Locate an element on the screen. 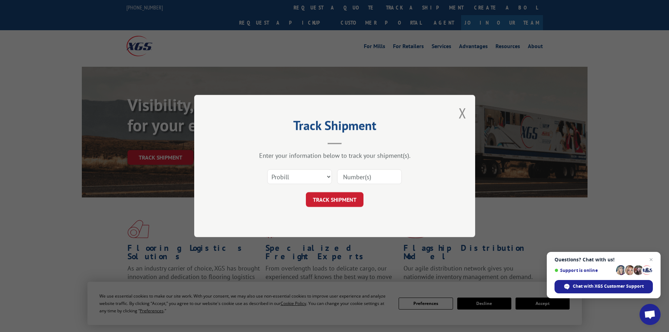 The height and width of the screenshot is (332, 669). span: Questions? Chat with us! is located at coordinates (603, 259).